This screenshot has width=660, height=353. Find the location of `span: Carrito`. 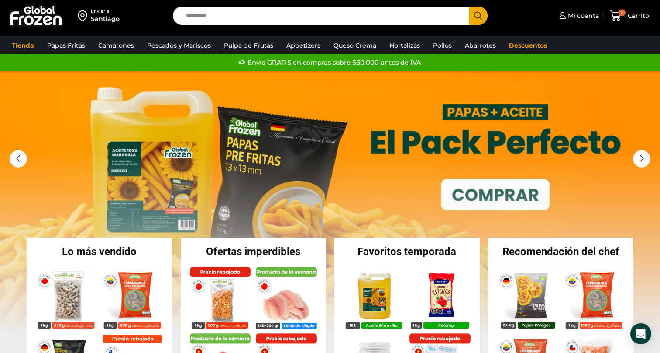

span: Carrito is located at coordinates (638, 16).